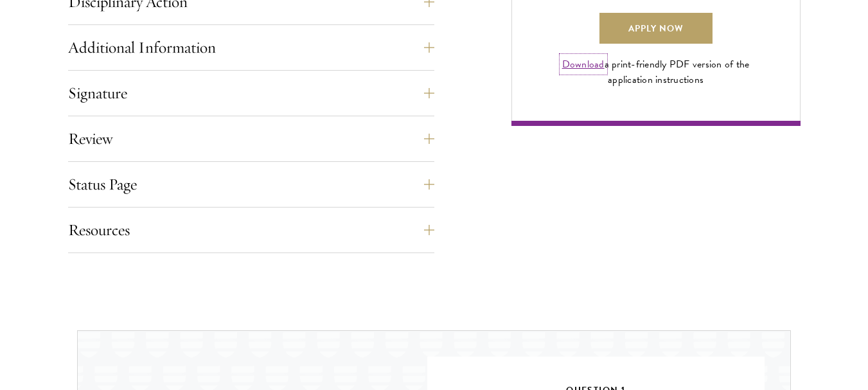  I want to click on button: Review, so click(251, 139).